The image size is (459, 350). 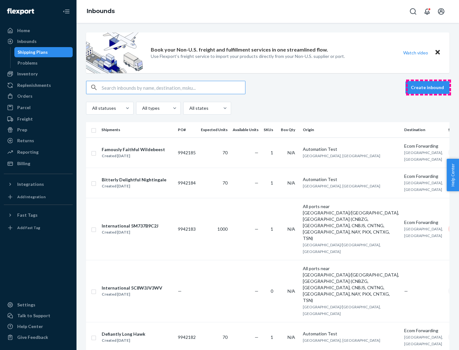 I want to click on a: Billing, so click(x=38, y=164).